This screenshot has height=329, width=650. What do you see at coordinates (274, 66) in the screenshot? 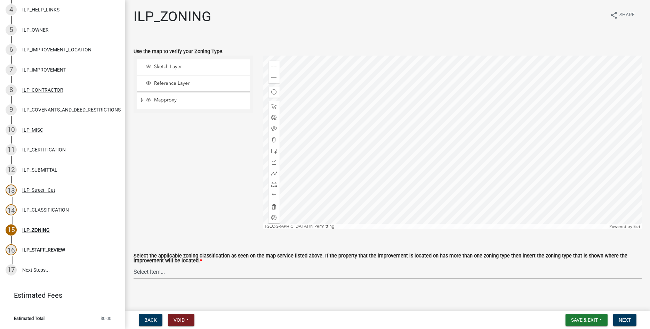
I see `div: Zoom in` at bounding box center [274, 66].